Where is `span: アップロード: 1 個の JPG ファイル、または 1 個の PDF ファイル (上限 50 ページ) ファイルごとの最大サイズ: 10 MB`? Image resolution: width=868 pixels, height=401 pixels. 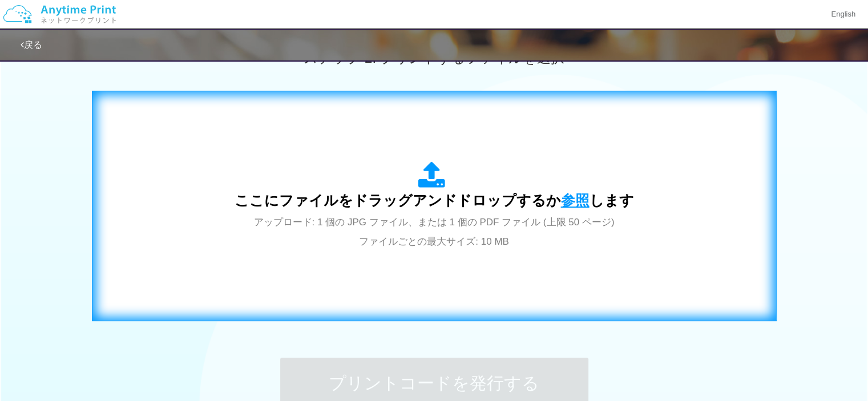
span: アップロード: 1 個の JPG ファイル、または 1 個の PDF ファイル (上限 50 ページ) ファイルごとの最大サイズ: 10 MB is located at coordinates (434, 232).